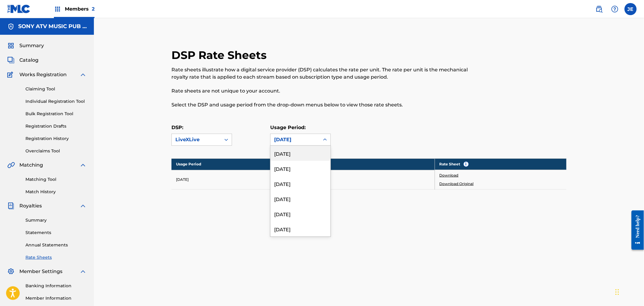  I want to click on p: Rate sheets are not unique to your account., so click(323, 91).